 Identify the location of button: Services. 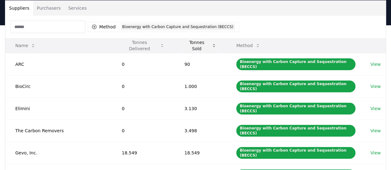
(77, 8).